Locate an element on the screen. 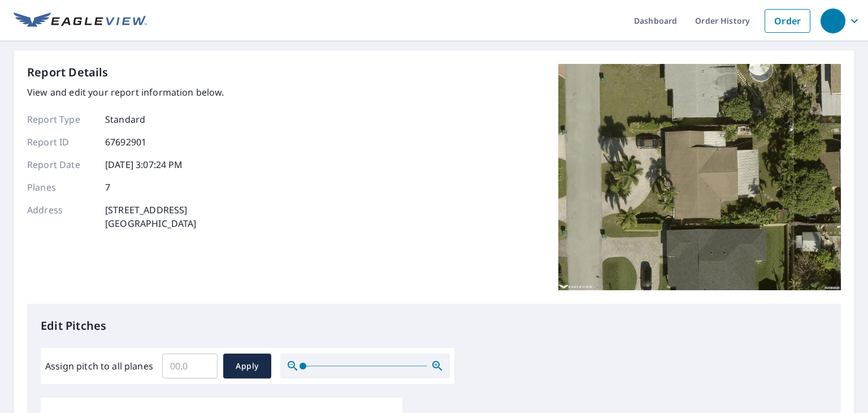  p: 7 is located at coordinates (107, 187).